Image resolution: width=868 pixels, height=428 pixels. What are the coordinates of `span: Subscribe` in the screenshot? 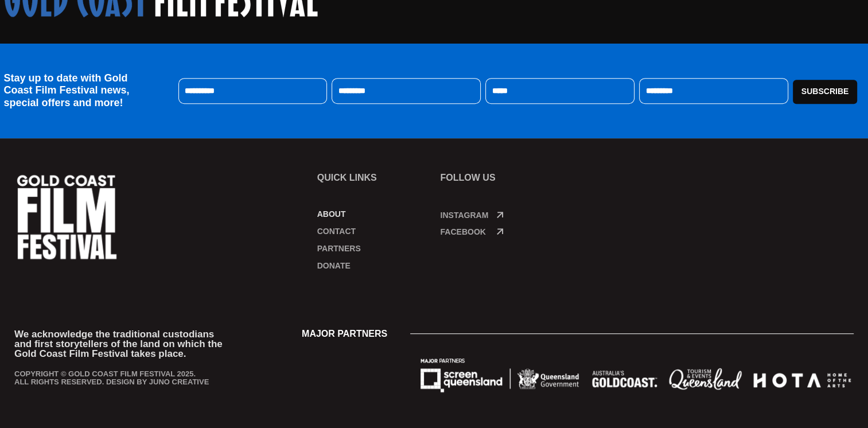 It's located at (825, 91).